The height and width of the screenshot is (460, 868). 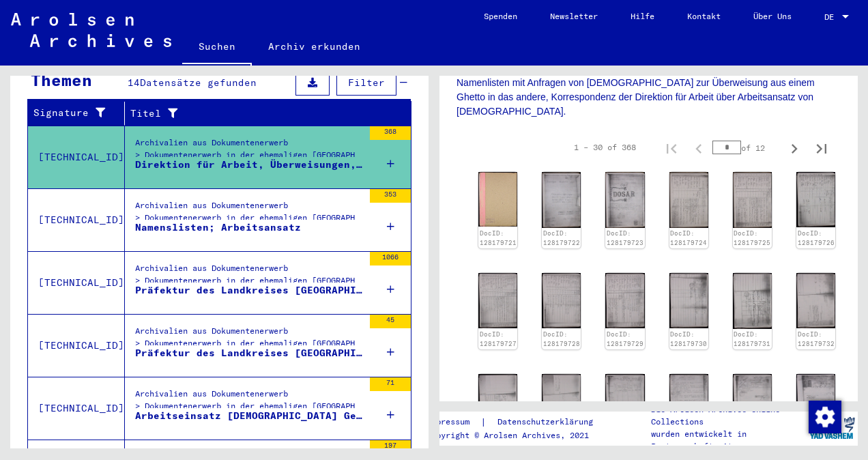 What do you see at coordinates (561, 338) in the screenshot?
I see `a: DocID: 128179728` at bounding box center [561, 338].